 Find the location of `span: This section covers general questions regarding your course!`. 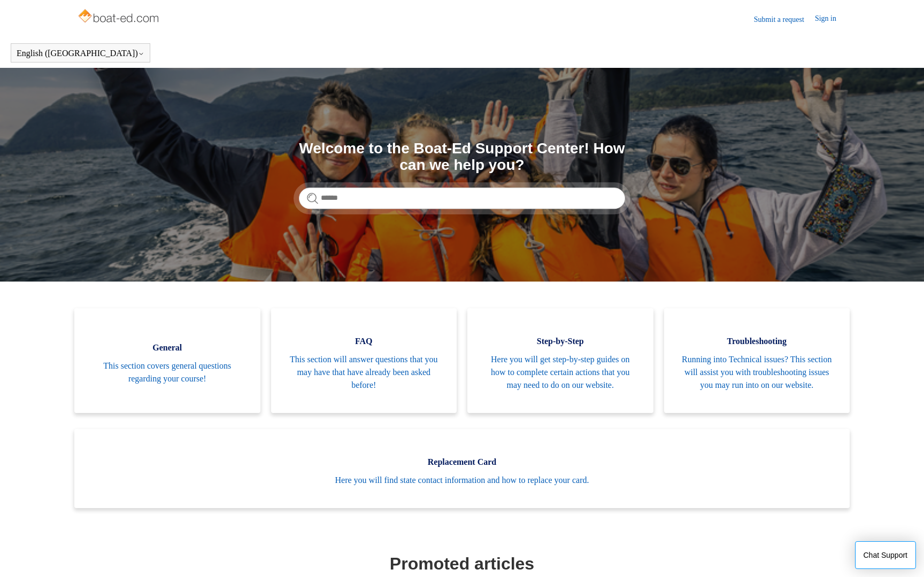

span: This section covers general questions regarding your course! is located at coordinates (167, 373).